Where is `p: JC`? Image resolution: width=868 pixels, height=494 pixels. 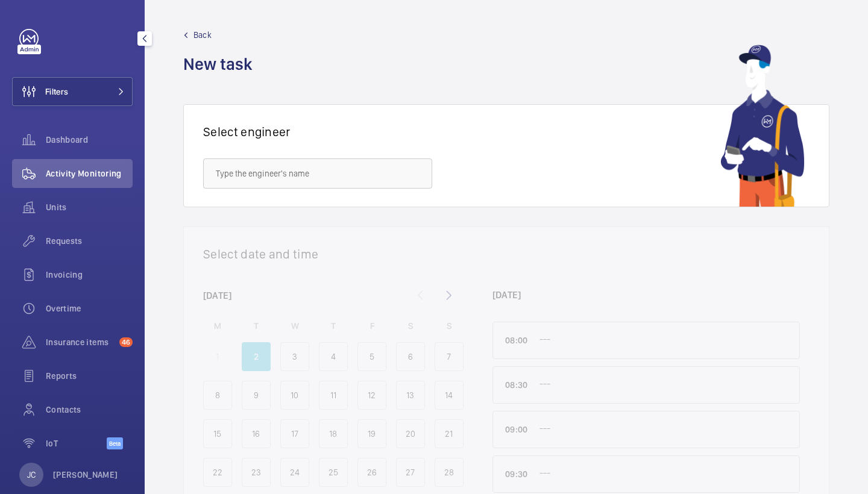 p: JC is located at coordinates (32, 475).